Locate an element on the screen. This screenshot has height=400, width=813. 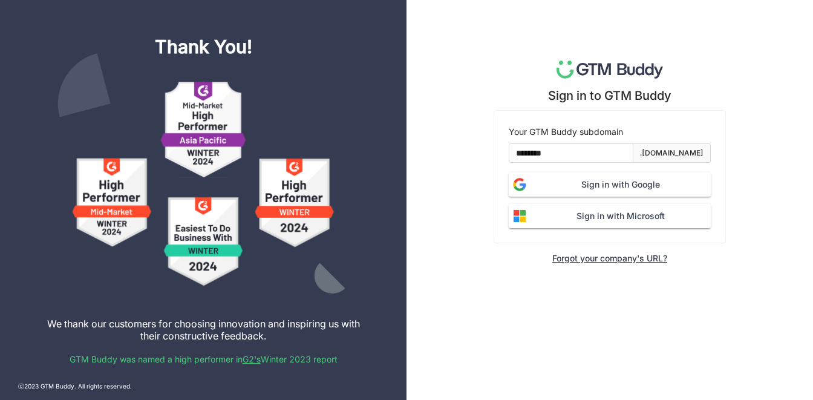
div: Your GTM Buddy subdomain is located at coordinates (610, 132).